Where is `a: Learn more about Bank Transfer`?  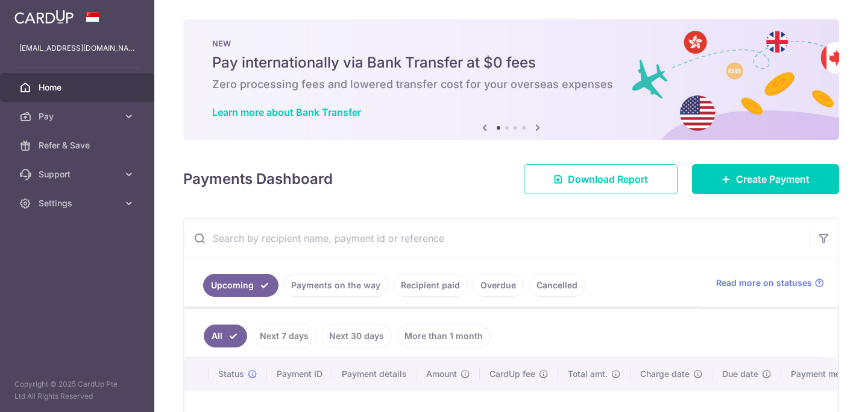
a: Learn more about Bank Transfer is located at coordinates (286, 112).